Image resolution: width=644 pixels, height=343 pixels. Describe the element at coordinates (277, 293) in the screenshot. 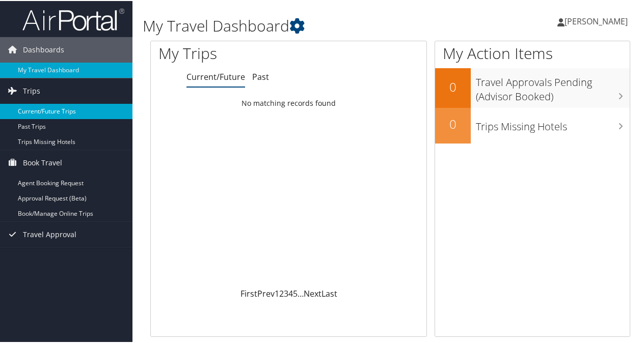

I see `a: 1` at that location.